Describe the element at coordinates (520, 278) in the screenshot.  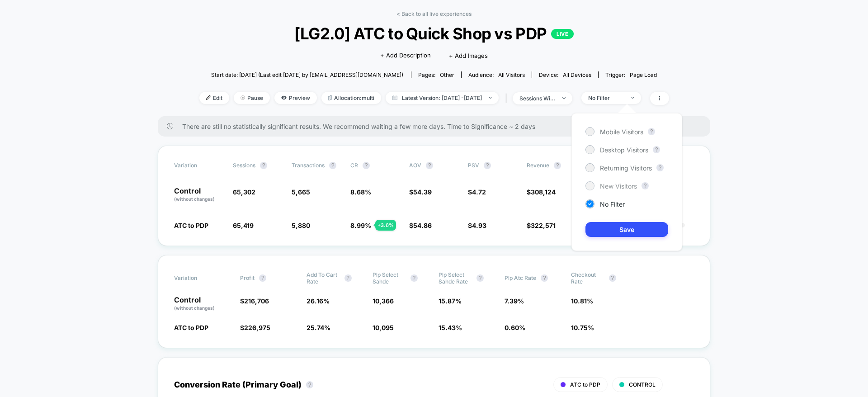
I see `span: Plp Atc Rate` at that location.